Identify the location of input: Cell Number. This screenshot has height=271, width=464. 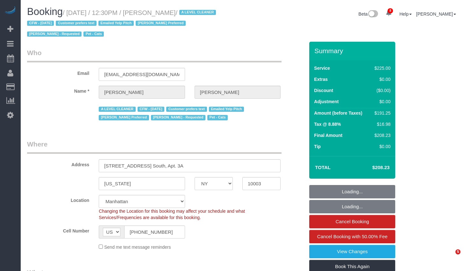
(154, 232).